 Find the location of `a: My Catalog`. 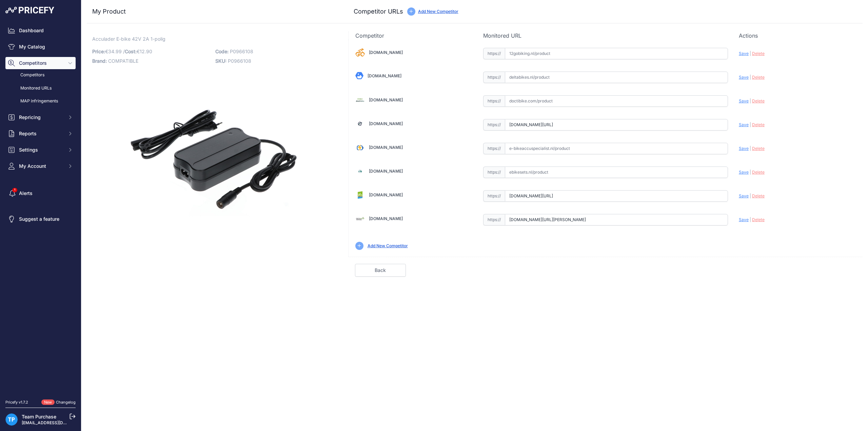

a: My Catalog is located at coordinates (41, 47).